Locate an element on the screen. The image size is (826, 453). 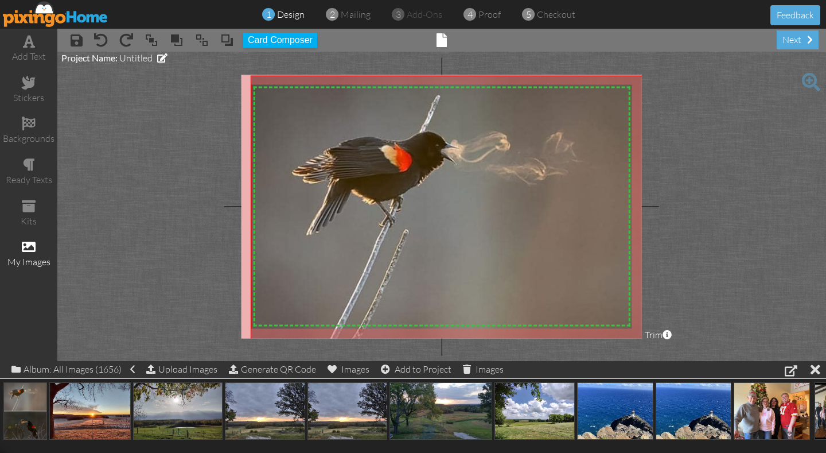
img: 20250805-162431-6e1154533c68-500.jpg is located at coordinates (694, 411).